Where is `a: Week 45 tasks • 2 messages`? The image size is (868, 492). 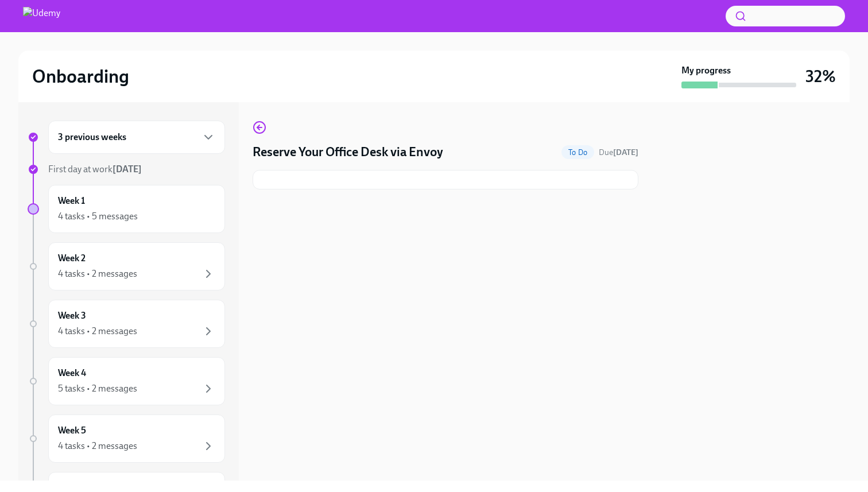 a: Week 45 tasks • 2 messages is located at coordinates (126, 382).